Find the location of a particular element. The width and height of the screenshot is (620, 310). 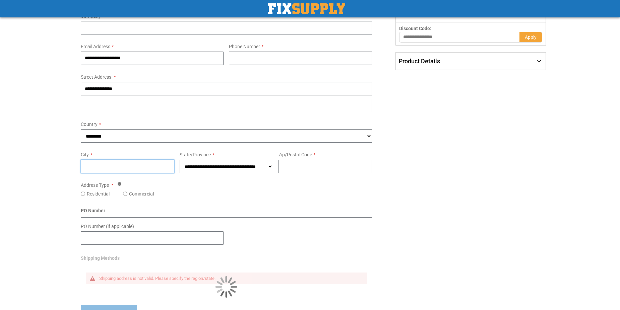

button: Apply is located at coordinates (531, 37).